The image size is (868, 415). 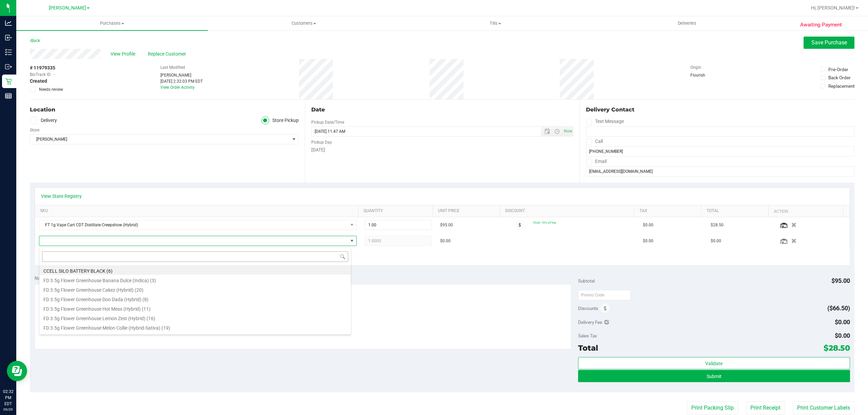 What do you see at coordinates (62, 197) in the screenshot?
I see `a: View State Registry` at bounding box center [62, 197].